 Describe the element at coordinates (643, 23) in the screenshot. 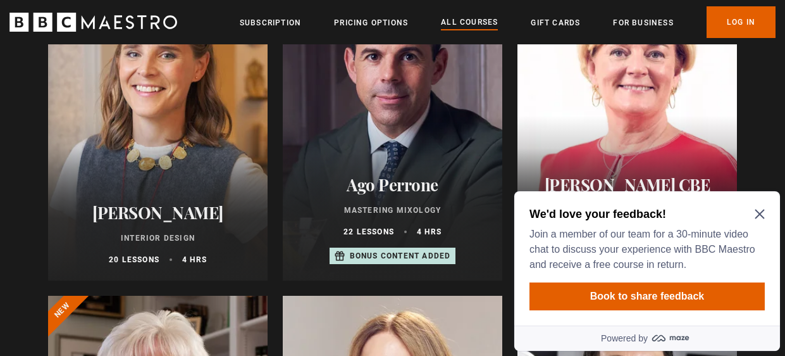

I see `a: For business` at that location.